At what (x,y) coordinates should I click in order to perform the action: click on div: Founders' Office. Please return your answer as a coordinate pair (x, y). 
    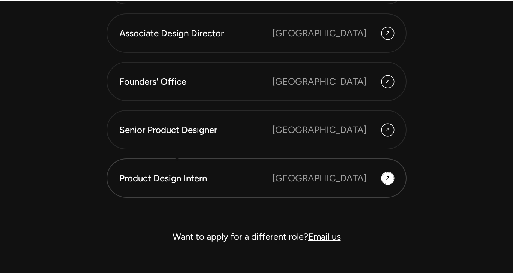
    Looking at the image, I should click on (196, 82).